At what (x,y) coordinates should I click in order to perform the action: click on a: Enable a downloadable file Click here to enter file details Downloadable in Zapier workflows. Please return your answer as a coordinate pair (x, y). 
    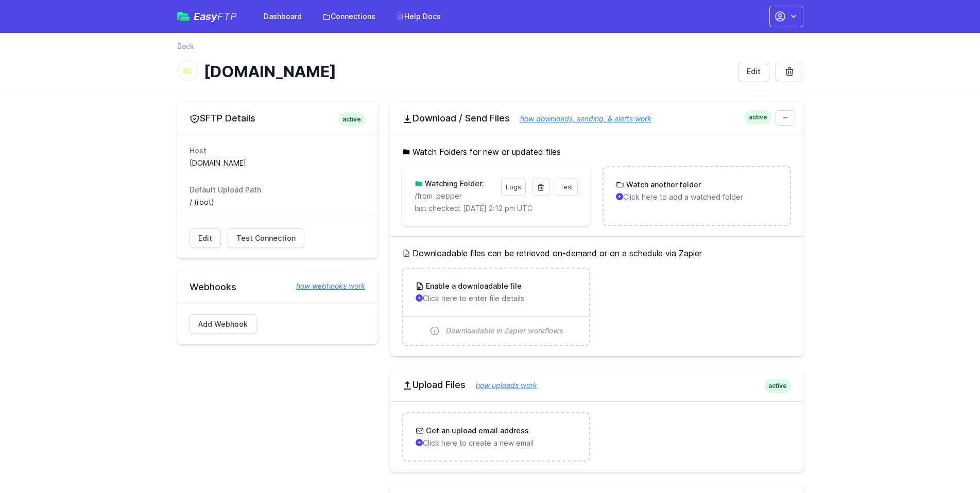
    Looking at the image, I should click on (496, 307).